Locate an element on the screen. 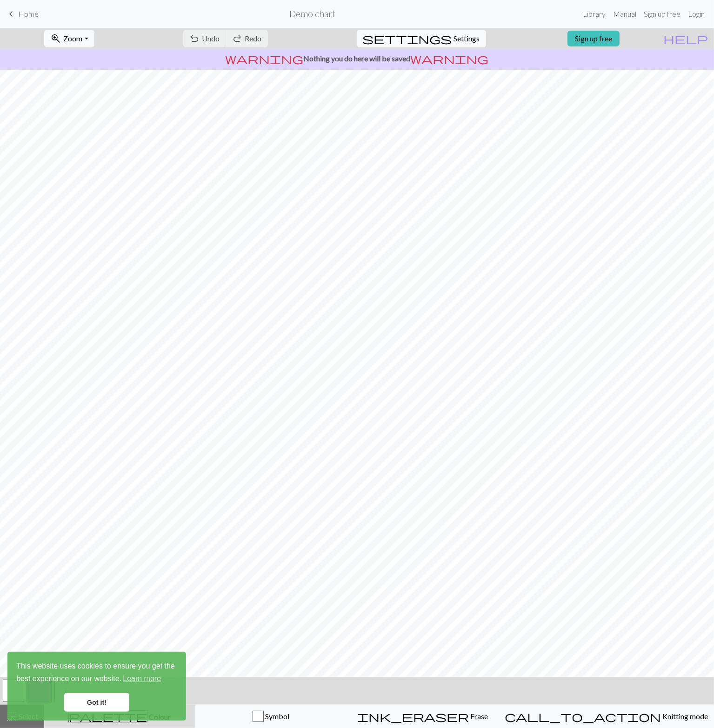 This screenshot has width=714, height=728. p: Nothing you do here will be saved is located at coordinates (357, 59).